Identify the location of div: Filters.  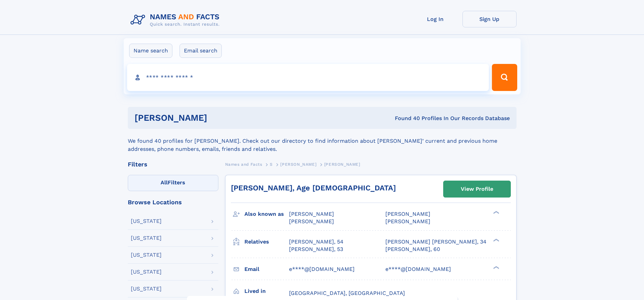
(173, 164).